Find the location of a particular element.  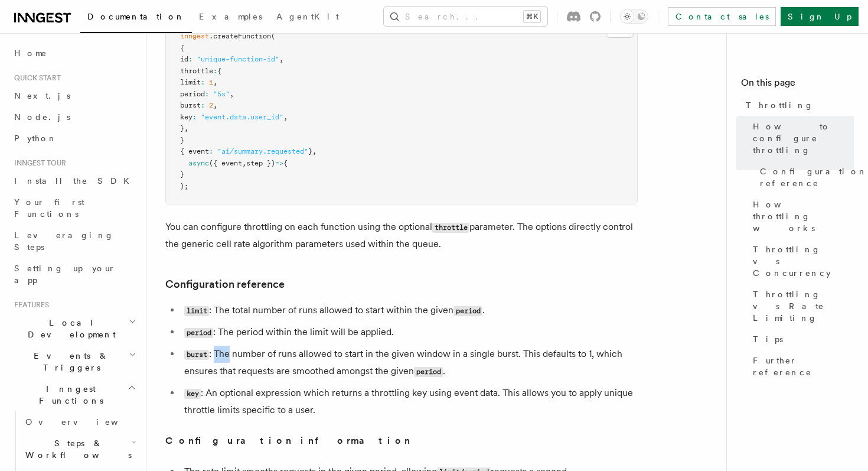

span: "unique-function-id" is located at coordinates (238, 59).